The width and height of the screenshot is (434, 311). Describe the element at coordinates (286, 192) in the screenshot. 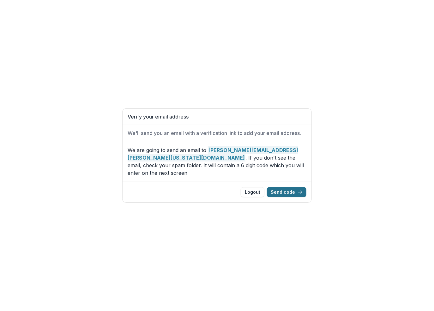

I see `button: Send code` at that location.